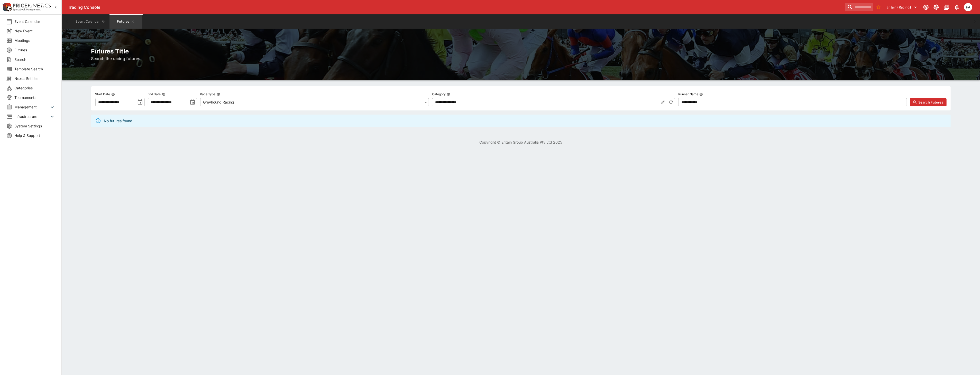 Image resolution: width=980 pixels, height=375 pixels. I want to click on button: No Bookmarks, so click(878, 7).